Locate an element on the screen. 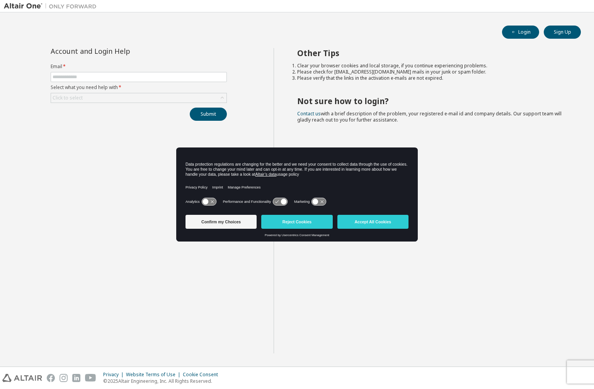  button: Submit is located at coordinates (208, 114).